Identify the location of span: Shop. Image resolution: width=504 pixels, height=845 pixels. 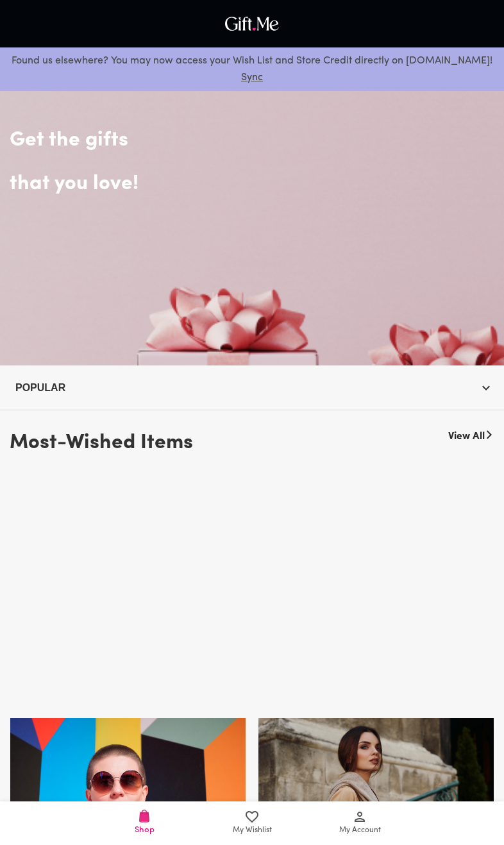
(145, 830).